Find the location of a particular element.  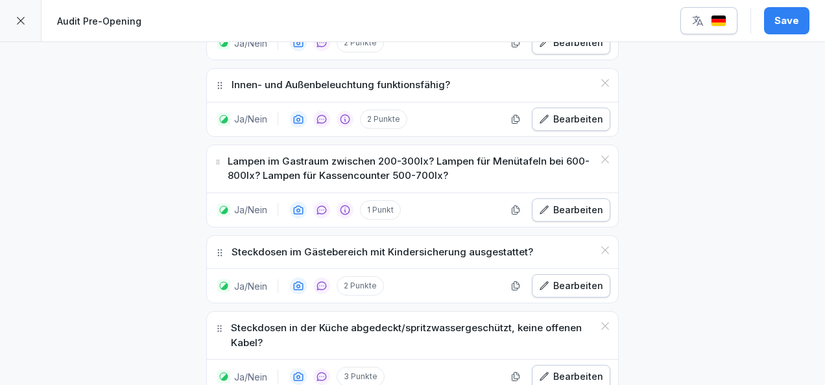

p: Steckdosen in der Küche abgedeckt/spritzwassergeschützt, keine offenen Kabel? is located at coordinates (412, 335).